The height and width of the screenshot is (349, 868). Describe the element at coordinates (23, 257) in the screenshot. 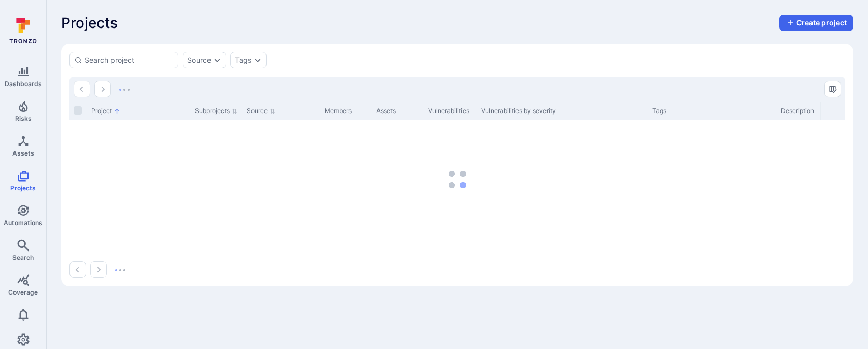

I see `span: Search` at that location.